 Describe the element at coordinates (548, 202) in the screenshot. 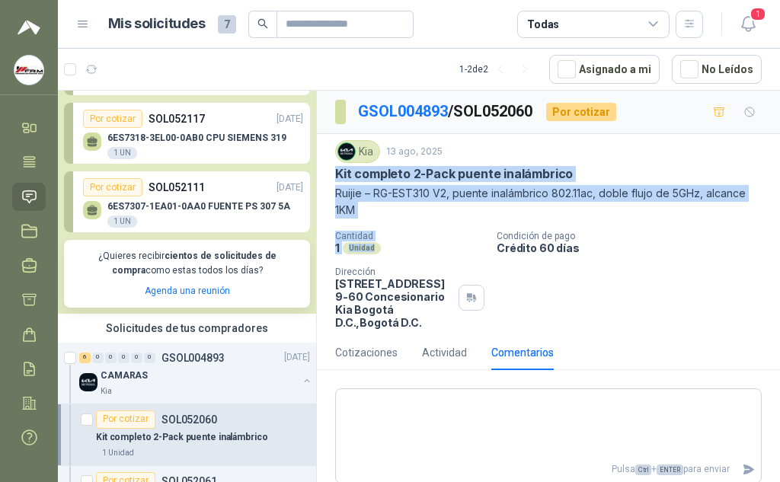

I see `p: Ruijie – RG-EST310 V2, puente inalámbrico 802.11ac, doble flujo de 5GHz, alcance 1KM` at that location.